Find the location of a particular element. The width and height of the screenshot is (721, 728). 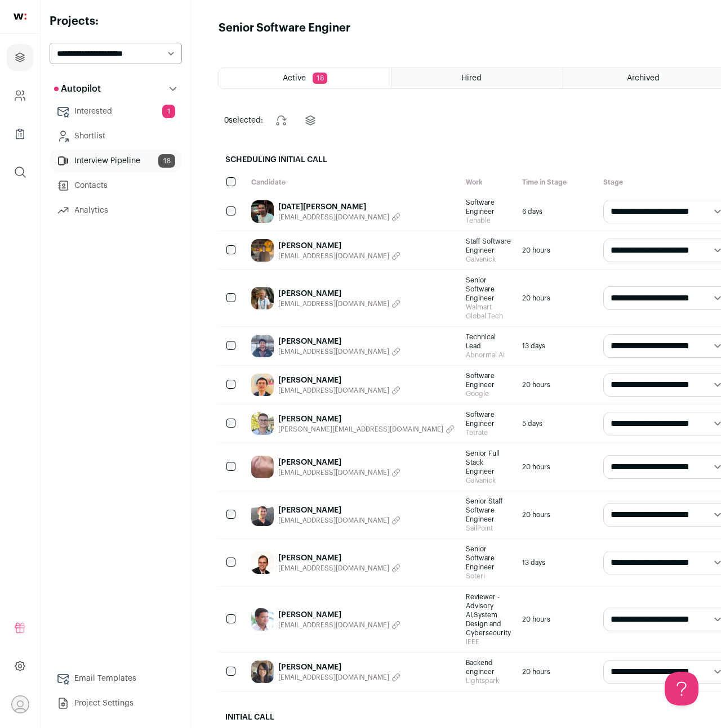

a: Hired is located at coordinates (477, 78).